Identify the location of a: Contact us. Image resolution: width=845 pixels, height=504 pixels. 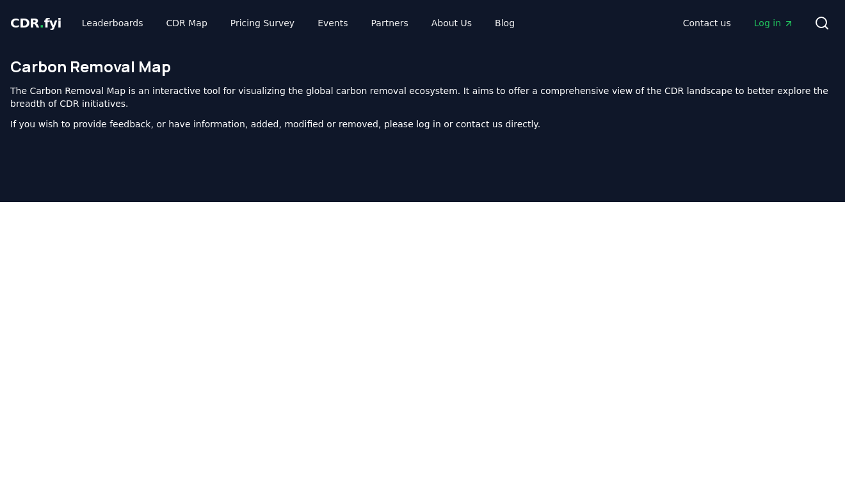
(707, 23).